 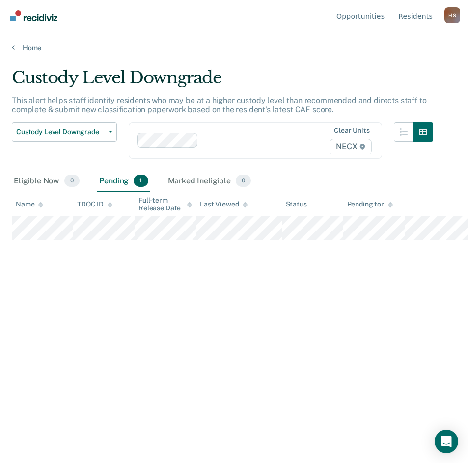 What do you see at coordinates (296, 204) in the screenshot?
I see `div: Status` at bounding box center [296, 204].